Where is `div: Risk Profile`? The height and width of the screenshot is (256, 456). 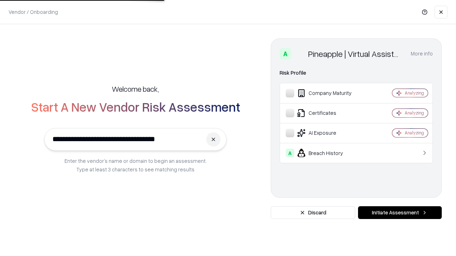 div: Risk Profile is located at coordinates (356, 73).